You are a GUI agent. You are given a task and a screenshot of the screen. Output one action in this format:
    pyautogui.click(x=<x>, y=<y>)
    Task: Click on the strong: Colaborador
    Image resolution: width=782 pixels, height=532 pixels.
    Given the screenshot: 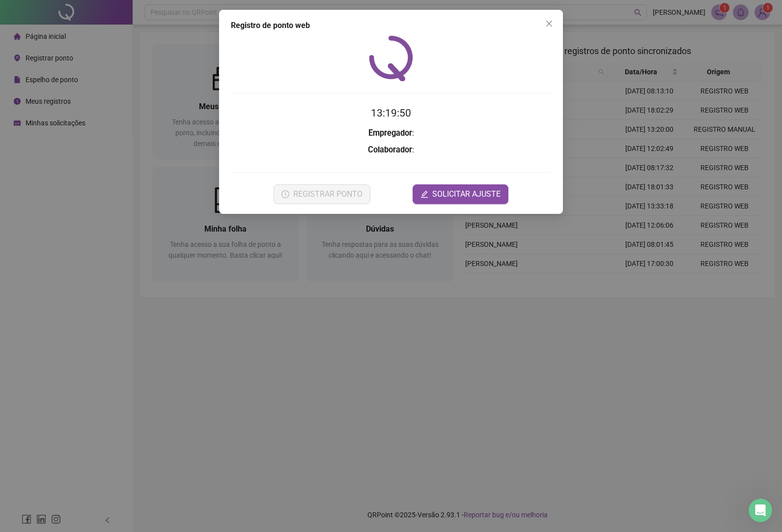 What is the action you would take?
    pyautogui.click(x=390, y=149)
    